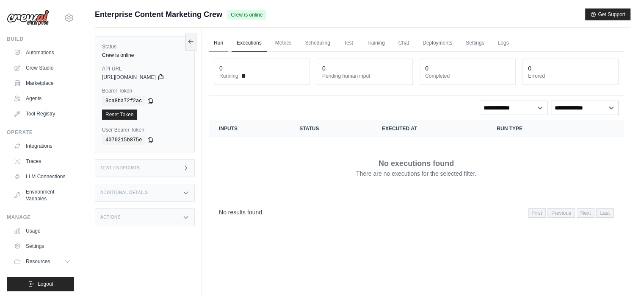 The image size is (644, 295). I want to click on a: Automations, so click(42, 53).